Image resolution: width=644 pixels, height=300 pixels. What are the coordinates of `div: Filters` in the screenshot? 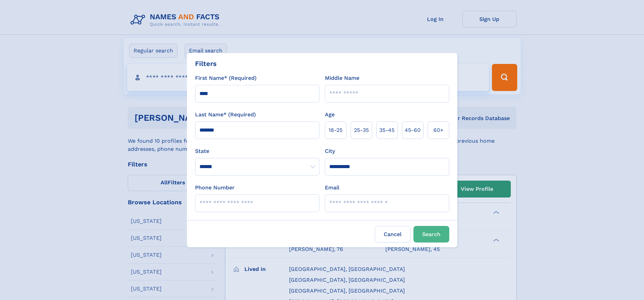 It's located at (206, 64).